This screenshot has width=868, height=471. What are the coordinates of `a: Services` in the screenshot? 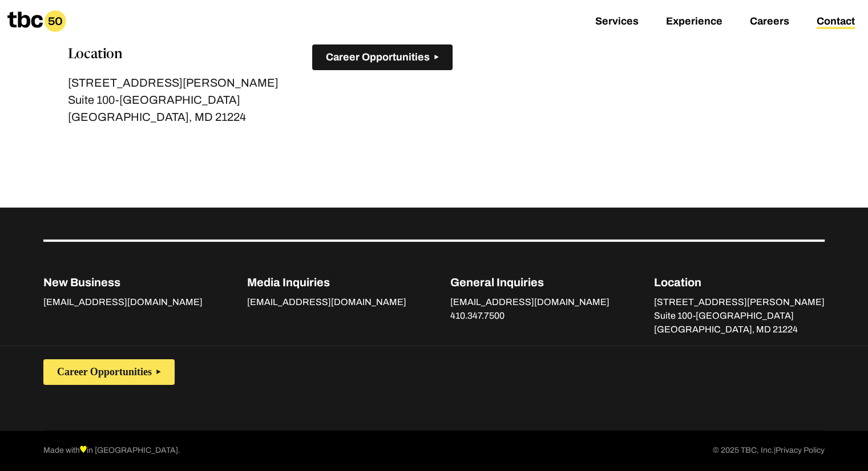 It's located at (617, 22).